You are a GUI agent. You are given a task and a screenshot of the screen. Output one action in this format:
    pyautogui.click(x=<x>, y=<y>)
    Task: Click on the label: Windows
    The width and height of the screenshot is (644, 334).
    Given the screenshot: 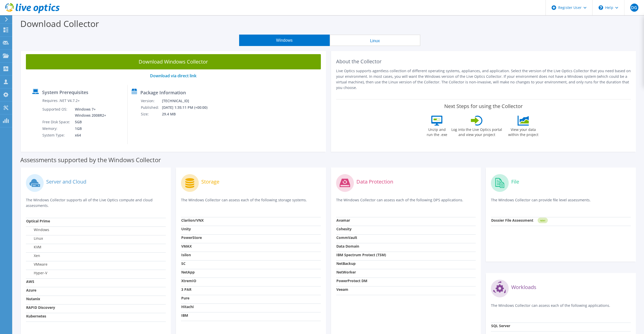 What is the action you would take?
    pyautogui.click(x=38, y=230)
    